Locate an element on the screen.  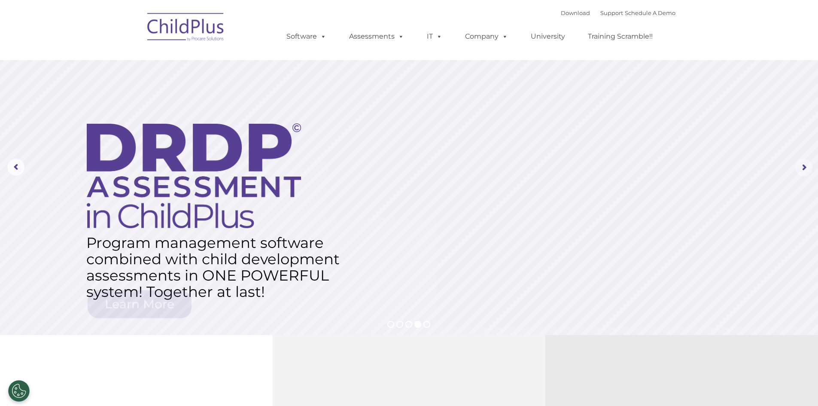
button: Cookies Settings is located at coordinates (19, 391).